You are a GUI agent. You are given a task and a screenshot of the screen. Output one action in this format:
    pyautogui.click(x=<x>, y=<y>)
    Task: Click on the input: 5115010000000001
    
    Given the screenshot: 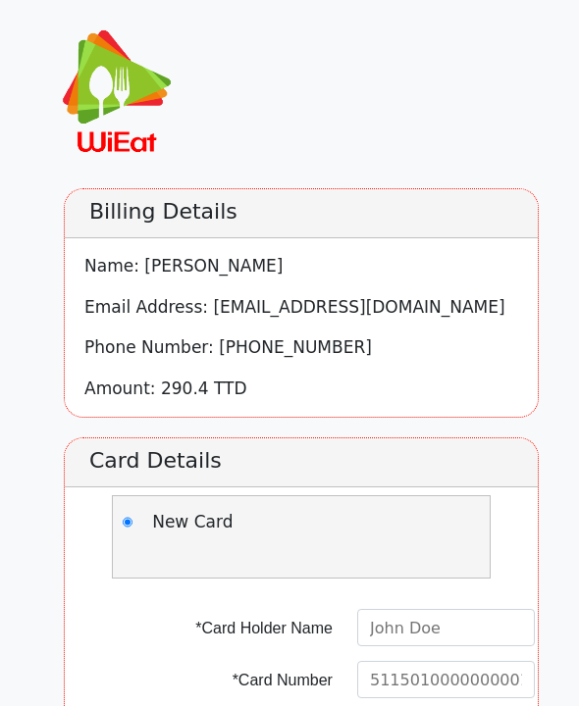 What is the action you would take?
    pyautogui.click(x=445, y=680)
    